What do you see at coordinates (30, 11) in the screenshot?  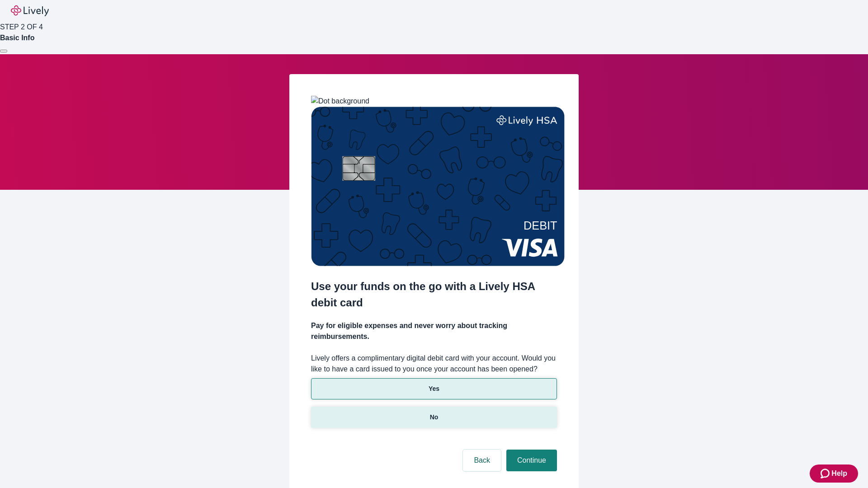 I see `img: Lively` at bounding box center [30, 11].